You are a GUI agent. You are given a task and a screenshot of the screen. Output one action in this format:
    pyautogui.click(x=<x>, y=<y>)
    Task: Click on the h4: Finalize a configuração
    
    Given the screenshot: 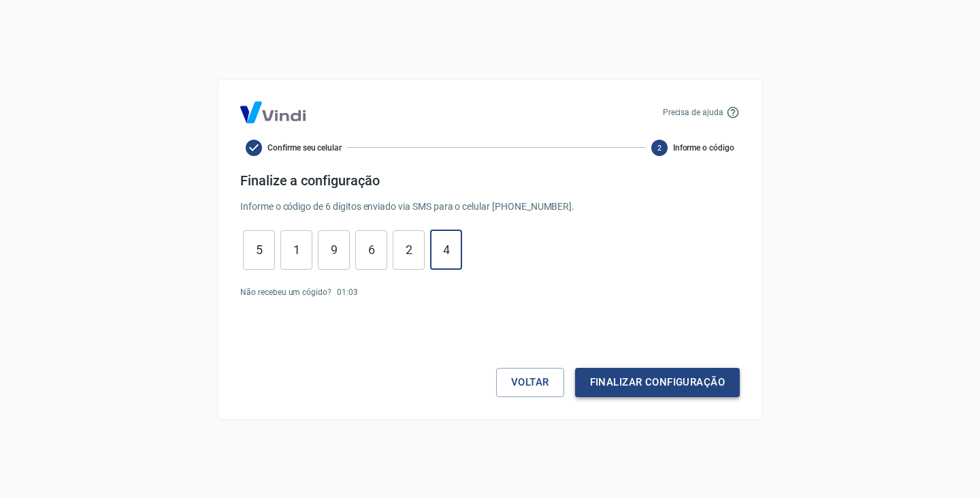 What is the action you would take?
    pyautogui.click(x=490, y=180)
    